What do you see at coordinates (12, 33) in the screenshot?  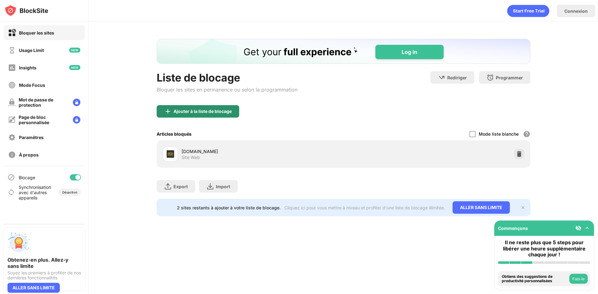 I see `img: block-on.svg` at bounding box center [12, 33].